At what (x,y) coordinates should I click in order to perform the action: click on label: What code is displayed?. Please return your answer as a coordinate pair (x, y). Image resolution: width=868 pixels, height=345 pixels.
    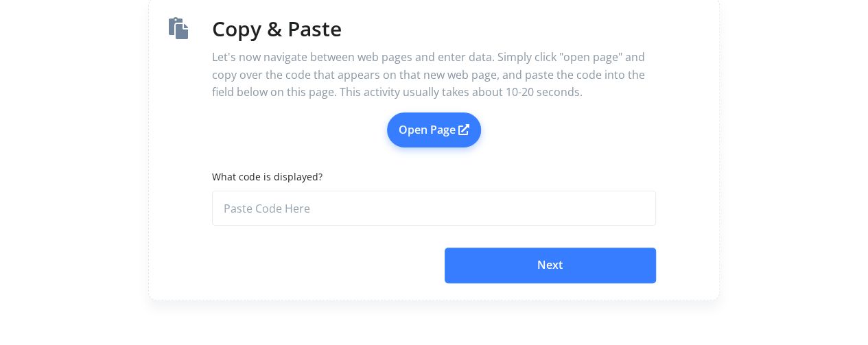
    Looking at the image, I should click on (434, 177).